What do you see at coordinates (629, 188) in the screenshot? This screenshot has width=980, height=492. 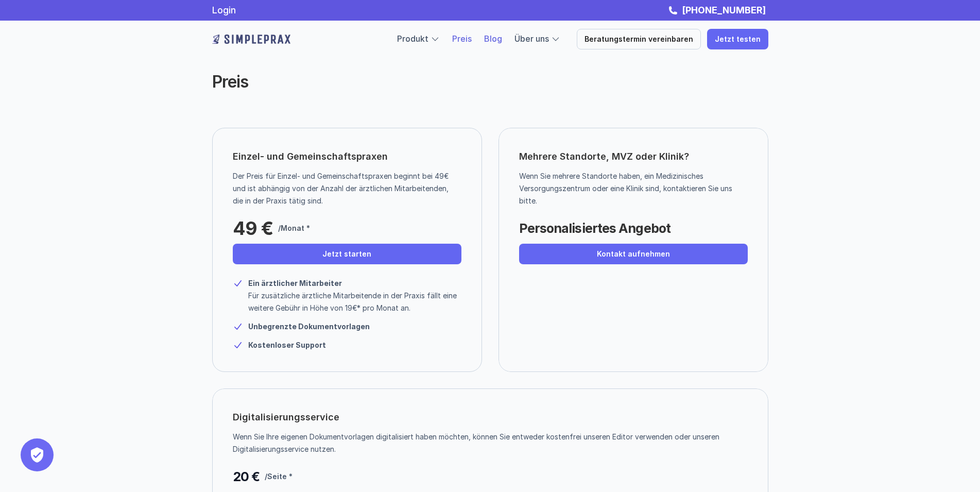 I see `p: Wenn Sie mehrere Standorte haben, ein Medizinisches Versorgungszentrum oder eine Klinik sind, kon...` at bounding box center [629, 188].